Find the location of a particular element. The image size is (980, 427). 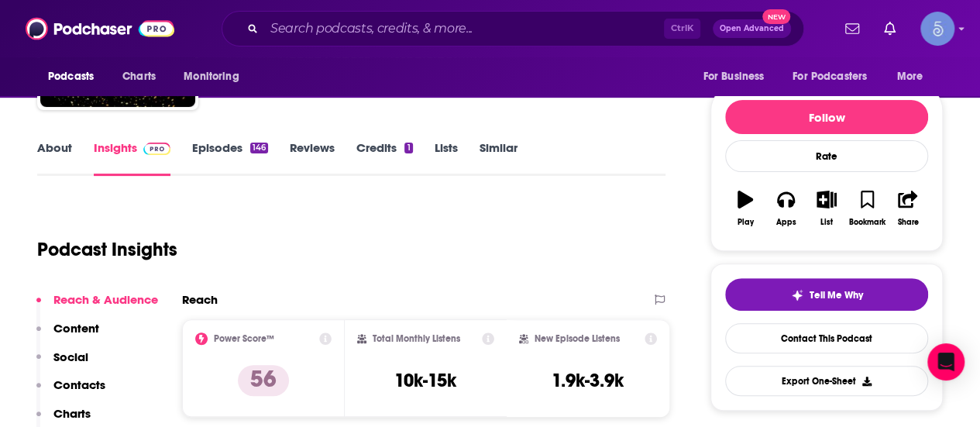

button: Share is located at coordinates (908, 208).